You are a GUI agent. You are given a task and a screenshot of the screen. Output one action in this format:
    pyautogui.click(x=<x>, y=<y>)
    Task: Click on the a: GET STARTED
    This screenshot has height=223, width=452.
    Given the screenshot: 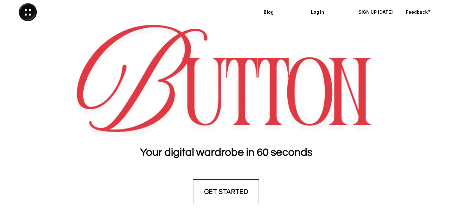 What is the action you would take?
    pyautogui.click(x=226, y=192)
    